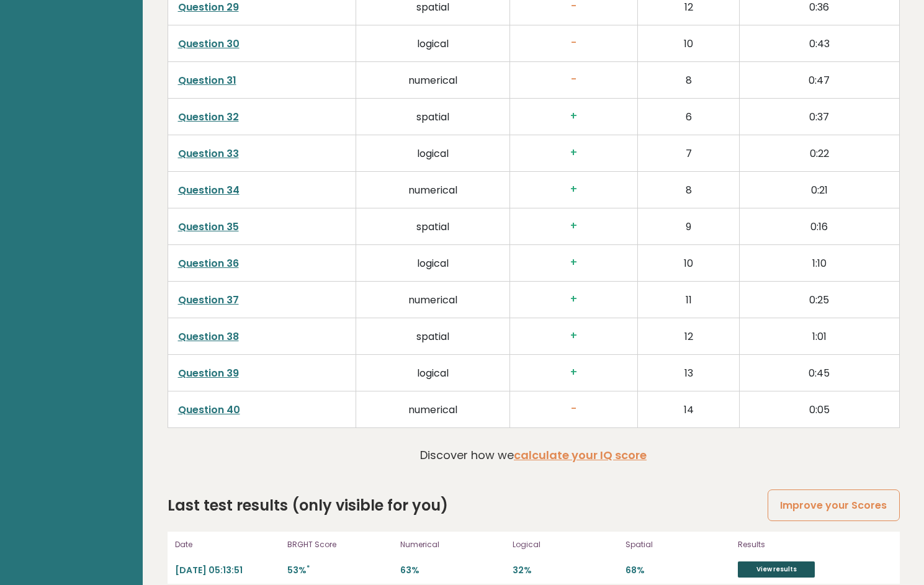 The image size is (924, 585). Describe the element at coordinates (819, 372) in the screenshot. I see `td: 0:45` at that location.